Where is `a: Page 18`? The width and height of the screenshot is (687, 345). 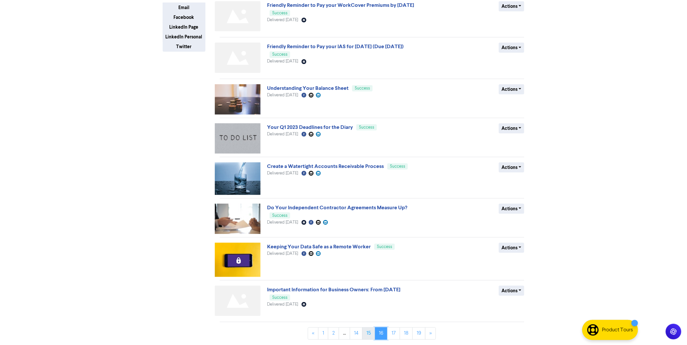
a: Page 18 is located at coordinates (406, 334).